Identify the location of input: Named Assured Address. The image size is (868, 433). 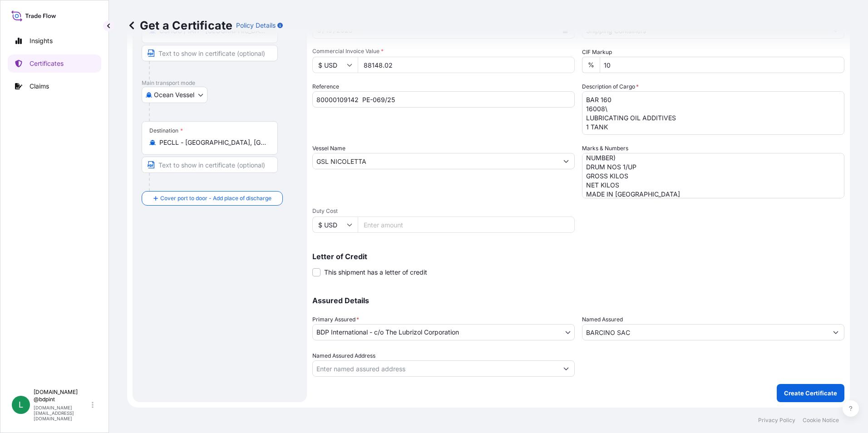
(435, 368).